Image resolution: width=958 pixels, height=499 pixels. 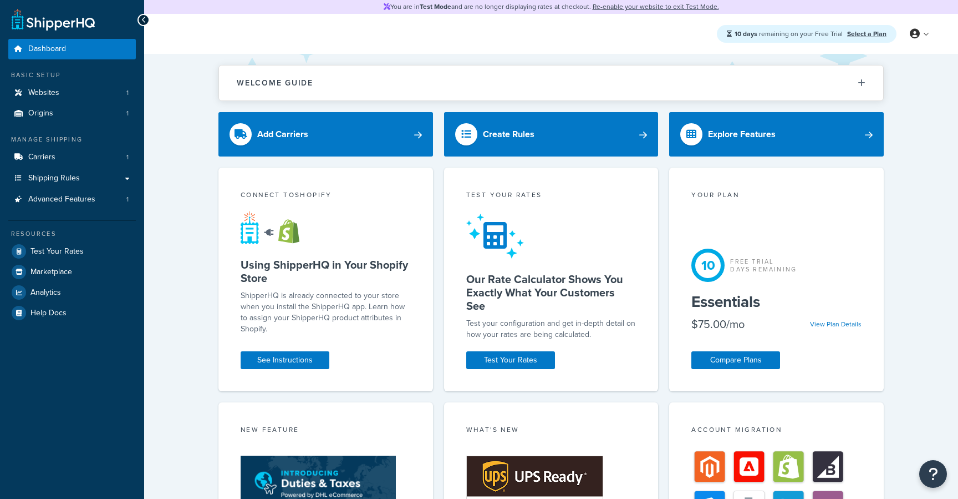 What do you see at coordinates (72, 199) in the screenshot?
I see `li: Advanced Features` at bounding box center [72, 199].